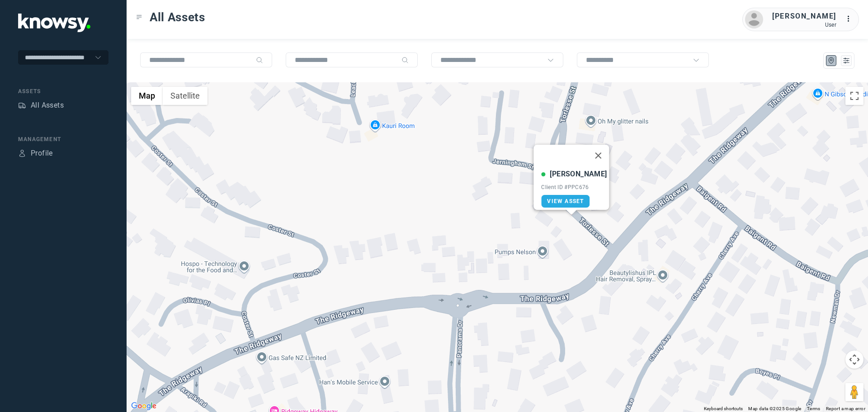 The image size is (868, 412). I want to click on div: Map, so click(831, 60).